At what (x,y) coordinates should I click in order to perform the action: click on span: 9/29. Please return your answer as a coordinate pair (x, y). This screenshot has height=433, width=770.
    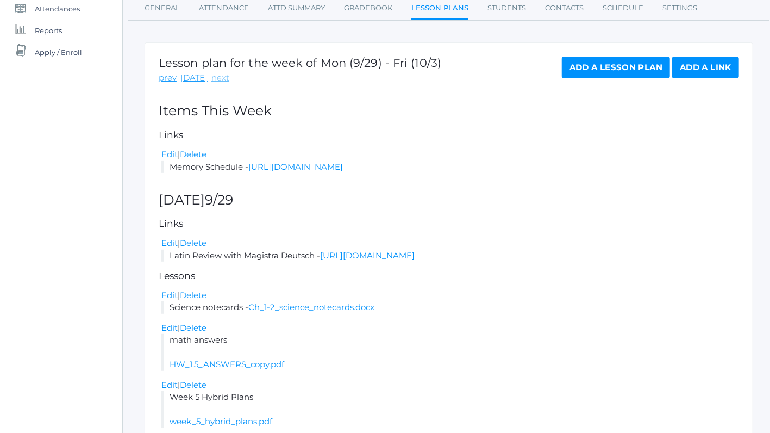
    Looking at the image, I should click on (219, 200).